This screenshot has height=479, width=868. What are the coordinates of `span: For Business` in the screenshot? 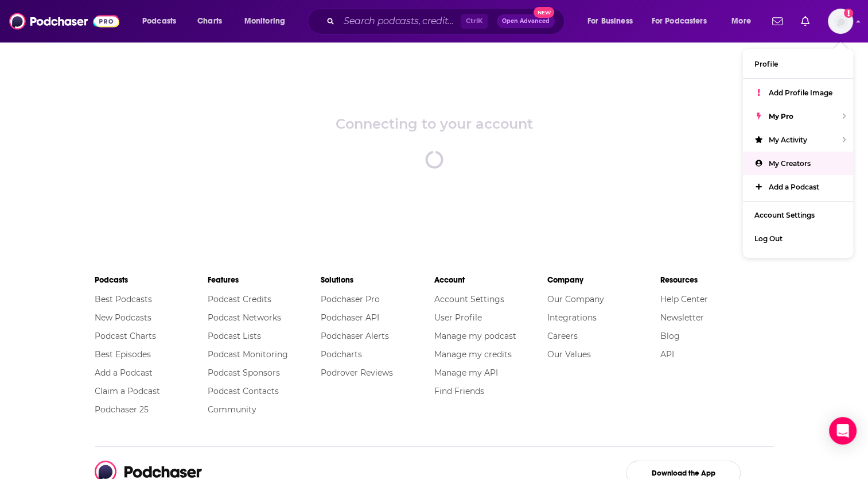 It's located at (610, 21).